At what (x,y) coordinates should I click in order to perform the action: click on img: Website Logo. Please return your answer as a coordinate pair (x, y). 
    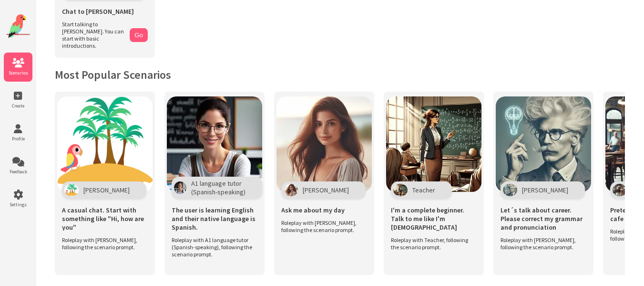
    Looking at the image, I should click on (18, 27).